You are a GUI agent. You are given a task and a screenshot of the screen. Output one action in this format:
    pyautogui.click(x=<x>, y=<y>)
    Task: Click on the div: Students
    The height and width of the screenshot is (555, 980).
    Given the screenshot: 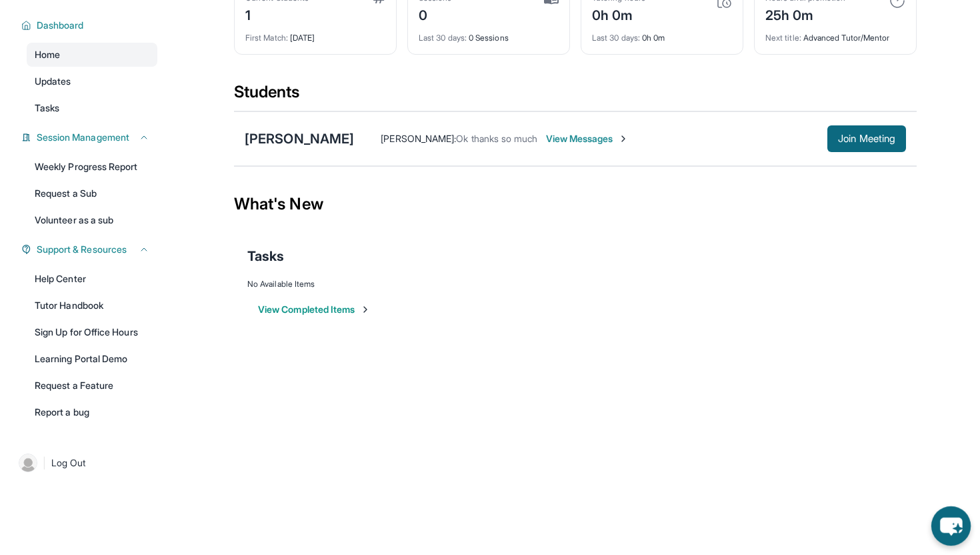 What is the action you would take?
    pyautogui.click(x=575, y=96)
    